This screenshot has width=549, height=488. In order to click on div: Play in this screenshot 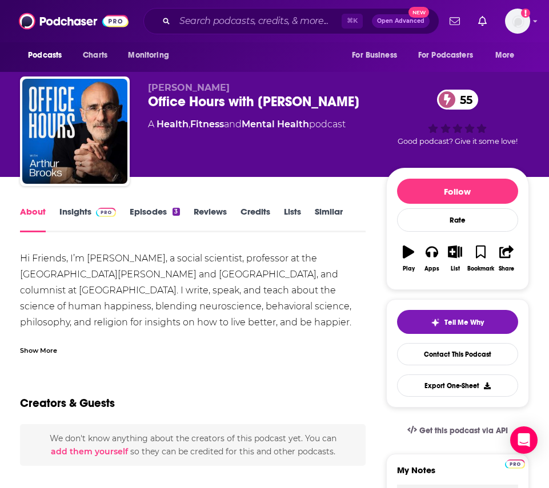, I will do `click(408, 269)`.